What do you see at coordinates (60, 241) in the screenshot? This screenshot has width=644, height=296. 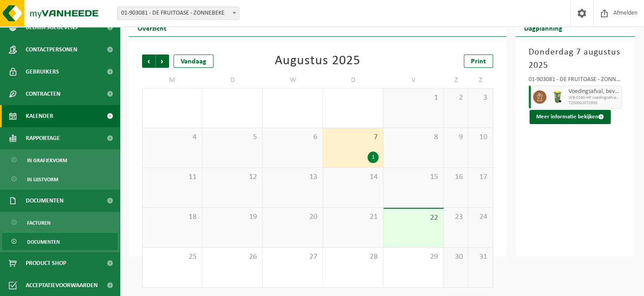 I see `a: Documenten` at bounding box center [60, 241].